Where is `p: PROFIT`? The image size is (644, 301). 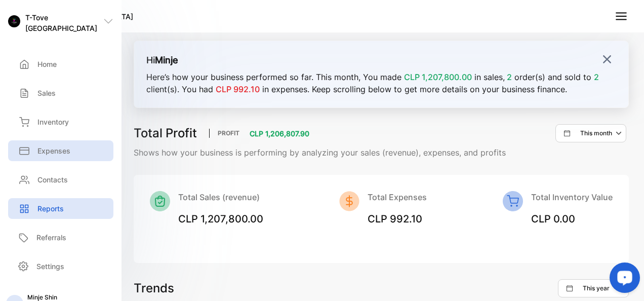 p: PROFIT is located at coordinates (228, 133).